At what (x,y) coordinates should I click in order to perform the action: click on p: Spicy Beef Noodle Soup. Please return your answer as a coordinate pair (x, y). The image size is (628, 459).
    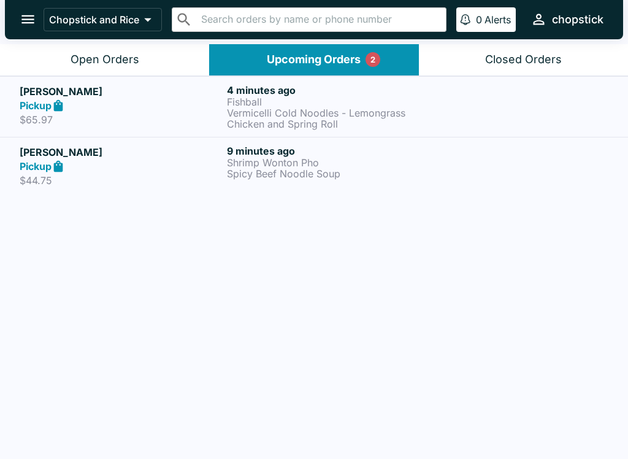
    Looking at the image, I should click on (328, 174).